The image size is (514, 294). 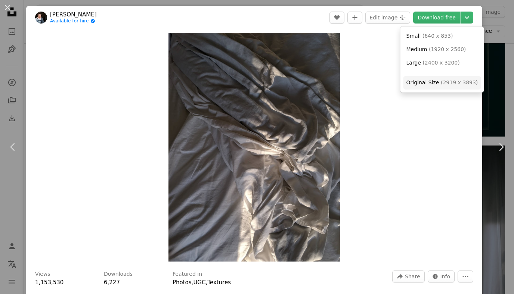 What do you see at coordinates (414, 36) in the screenshot?
I see `span: Small` at bounding box center [414, 36].